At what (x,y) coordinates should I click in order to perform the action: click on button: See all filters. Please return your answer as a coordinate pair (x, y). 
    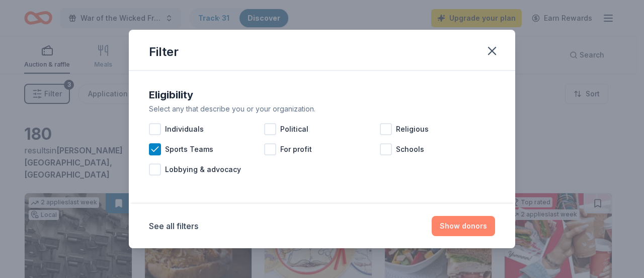
    Looking at the image, I should click on (173, 226).